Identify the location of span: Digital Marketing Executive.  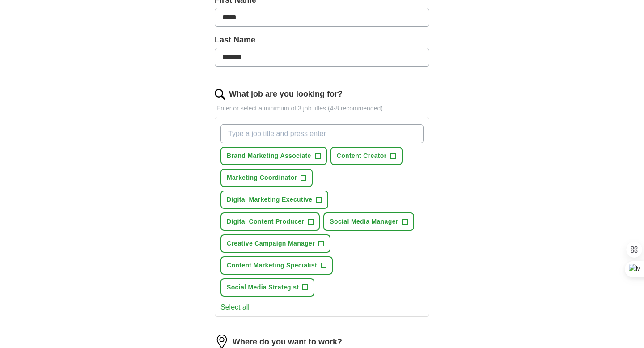
(270, 200).